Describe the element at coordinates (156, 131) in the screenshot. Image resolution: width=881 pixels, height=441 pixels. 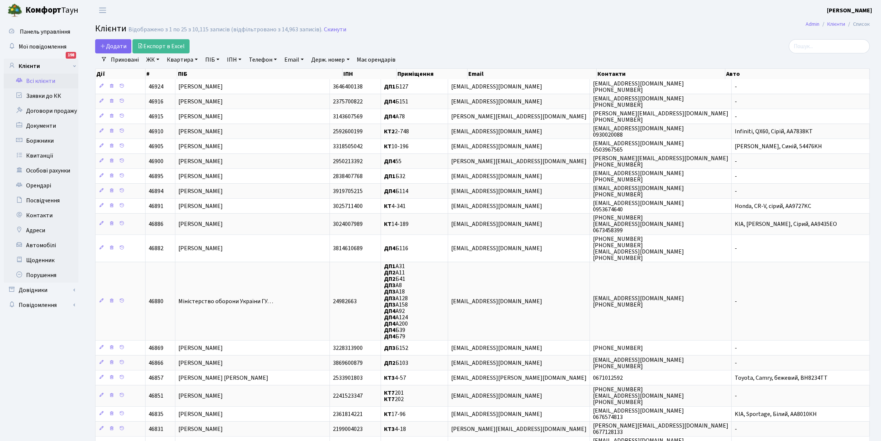
I see `span: 46910` at that location.